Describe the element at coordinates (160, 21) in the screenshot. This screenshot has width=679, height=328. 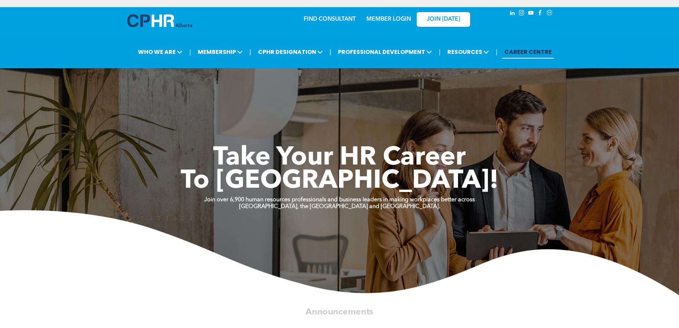
I see `img: A blue and white logo for cp alberta` at that location.